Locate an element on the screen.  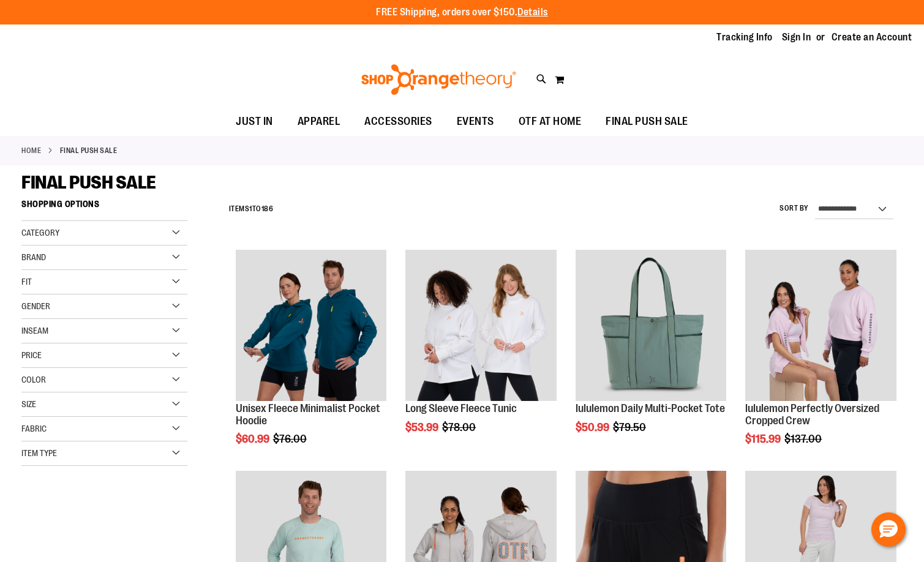
a: Create an Account is located at coordinates (872, 37).